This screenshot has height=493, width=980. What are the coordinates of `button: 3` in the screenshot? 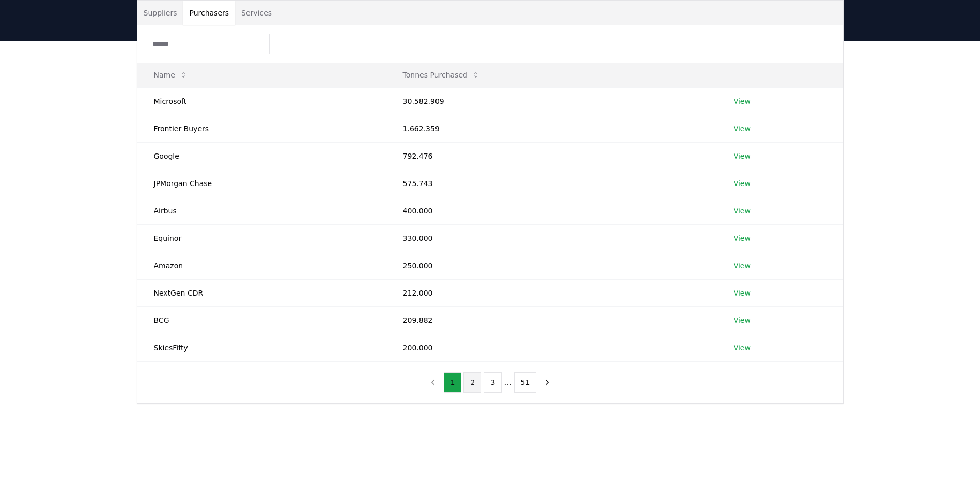 It's located at (493, 382).